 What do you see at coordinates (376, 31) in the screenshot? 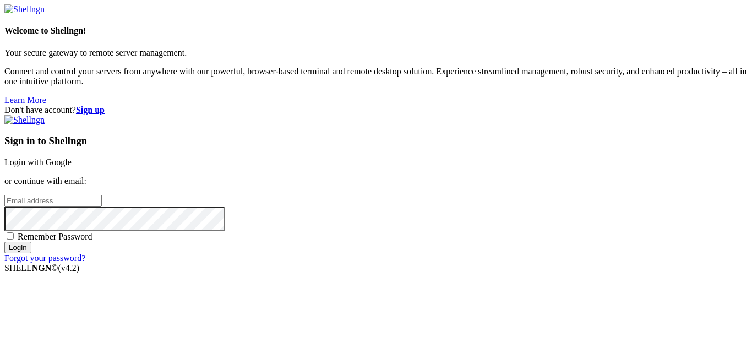
I see `h4: Welcome to Shellngn!` at bounding box center [376, 31].